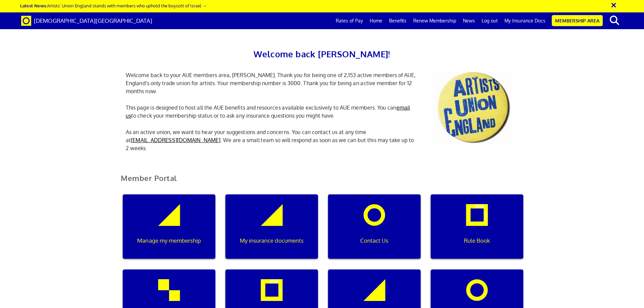  I want to click on a: Benefits, so click(398, 21).